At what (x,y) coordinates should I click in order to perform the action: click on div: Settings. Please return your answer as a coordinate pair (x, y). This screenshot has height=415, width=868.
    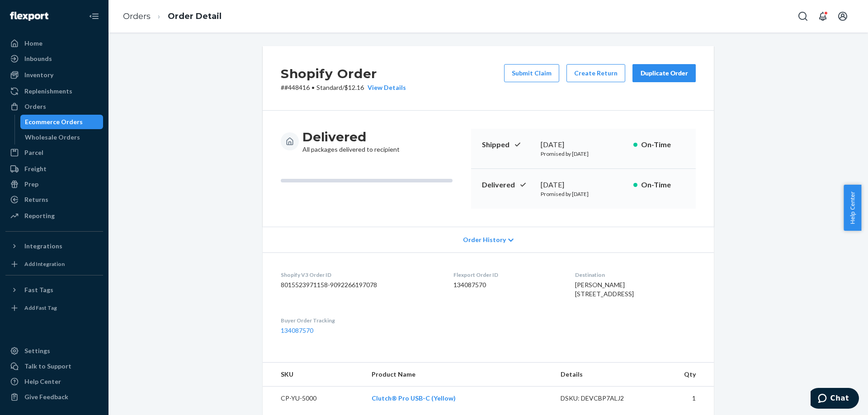
    Looking at the image, I should click on (37, 351).